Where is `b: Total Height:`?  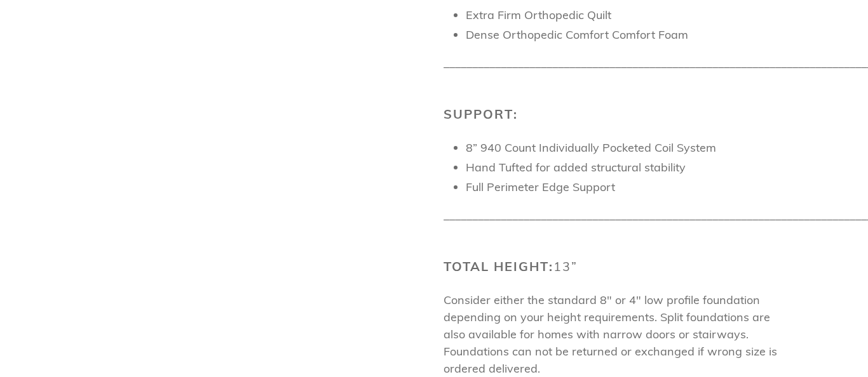 b: Total Height: is located at coordinates (499, 266).